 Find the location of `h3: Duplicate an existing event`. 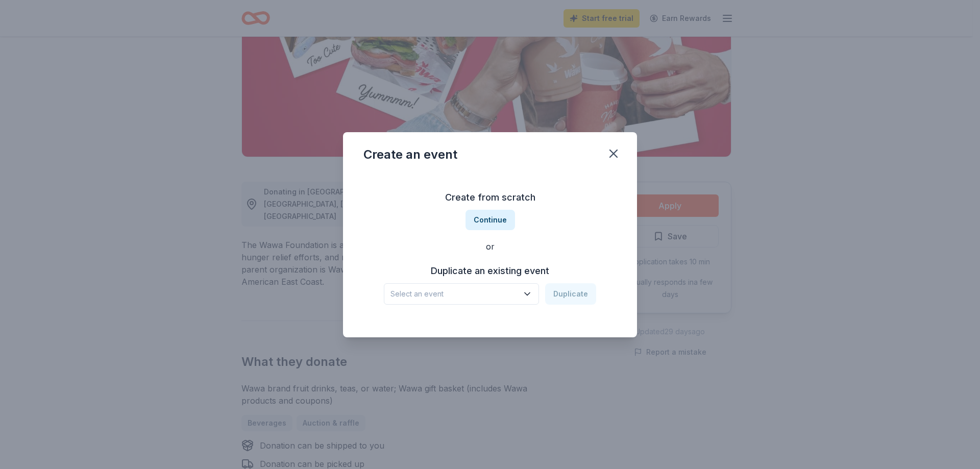

h3: Duplicate an existing event is located at coordinates (490, 271).